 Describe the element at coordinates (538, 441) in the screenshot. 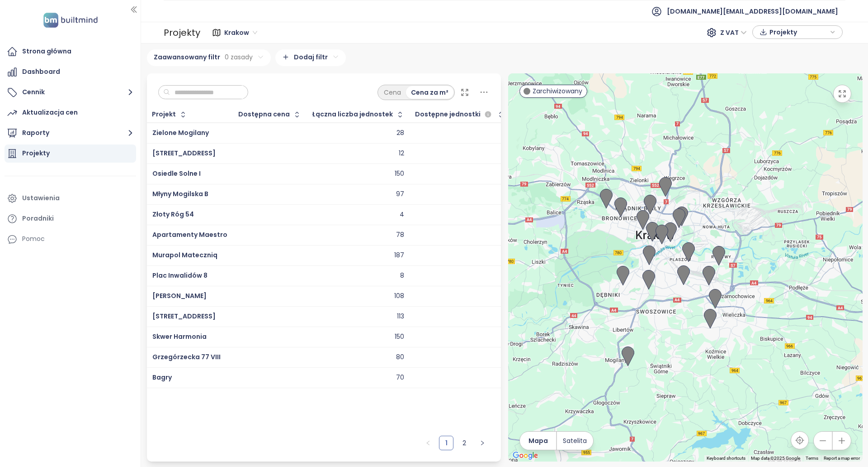

I see `span: Mapa` at that location.